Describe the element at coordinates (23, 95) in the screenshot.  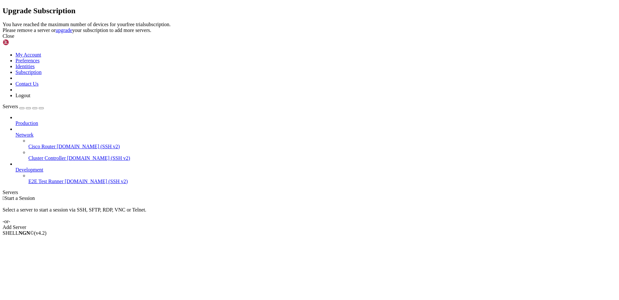
I see `a: Logout` at that location.